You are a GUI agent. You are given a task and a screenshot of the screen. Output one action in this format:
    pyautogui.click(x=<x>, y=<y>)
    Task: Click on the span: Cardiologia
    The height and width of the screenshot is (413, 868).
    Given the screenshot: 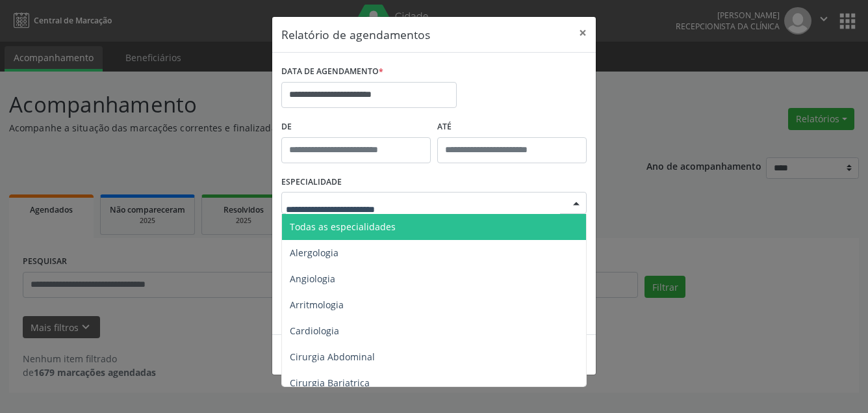 What is the action you would take?
    pyautogui.click(x=315, y=330)
    